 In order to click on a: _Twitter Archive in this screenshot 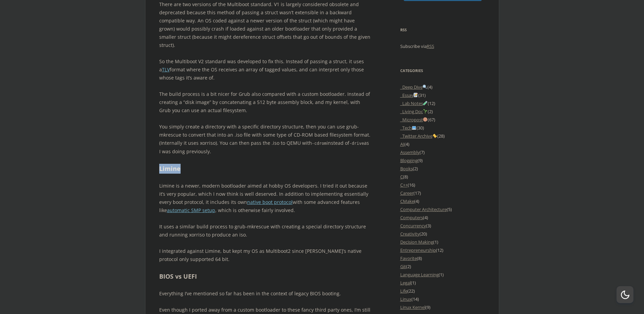, I will do `click(419, 136)`.